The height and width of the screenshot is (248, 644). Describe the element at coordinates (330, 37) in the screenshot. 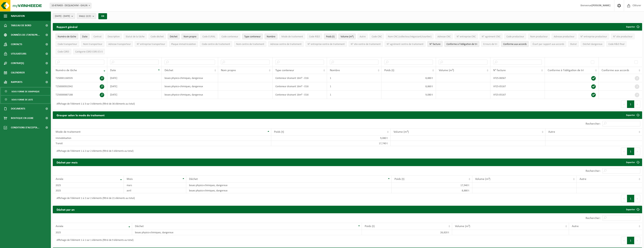

I see `button: Poids (t)Poids (t): Activate to sort` at that location.